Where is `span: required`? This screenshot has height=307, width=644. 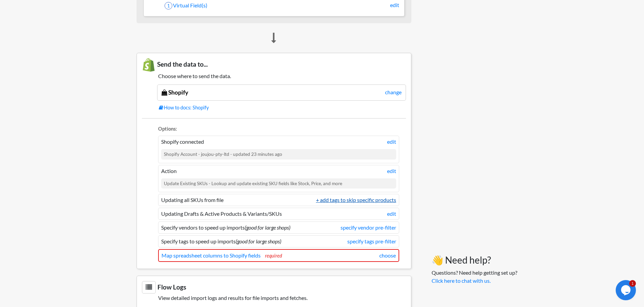 span: required is located at coordinates (273, 256).